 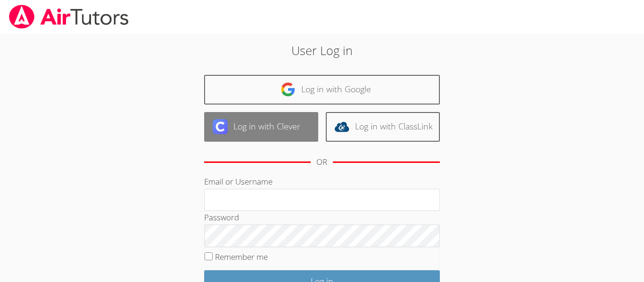 I want to click on a: Log in with ClassLink, so click(x=383, y=127).